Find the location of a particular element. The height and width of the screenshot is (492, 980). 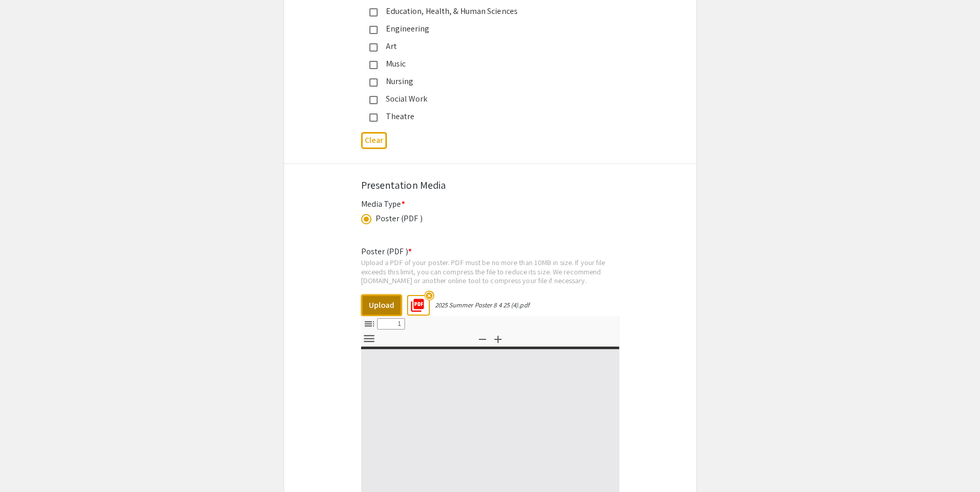

button: Zoom In is located at coordinates (497, 339).